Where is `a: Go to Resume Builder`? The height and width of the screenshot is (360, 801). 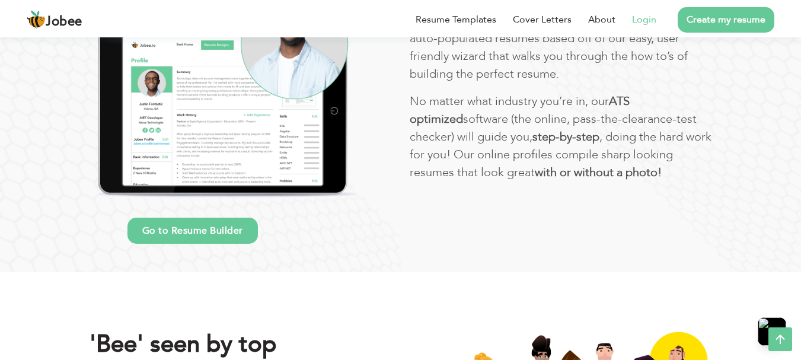
a: Go to Resume Builder is located at coordinates (193, 231).